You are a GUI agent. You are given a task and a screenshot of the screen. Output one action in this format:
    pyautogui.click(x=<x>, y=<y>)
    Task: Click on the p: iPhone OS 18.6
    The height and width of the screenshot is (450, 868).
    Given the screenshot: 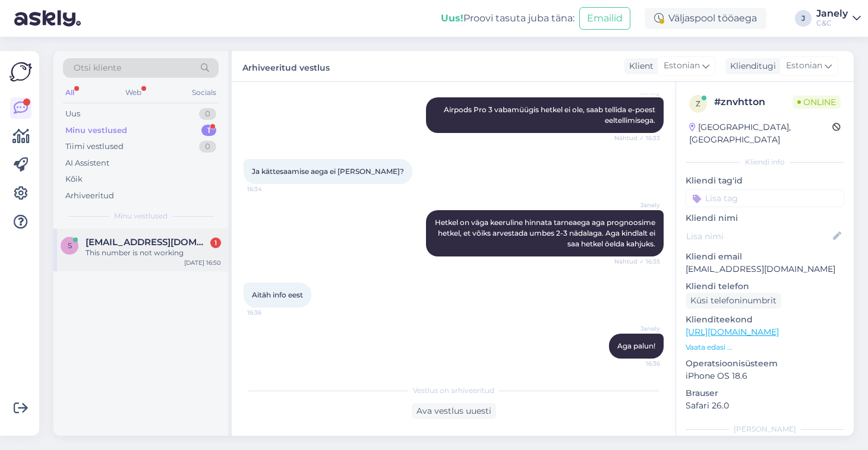 What is the action you would take?
    pyautogui.click(x=765, y=376)
    